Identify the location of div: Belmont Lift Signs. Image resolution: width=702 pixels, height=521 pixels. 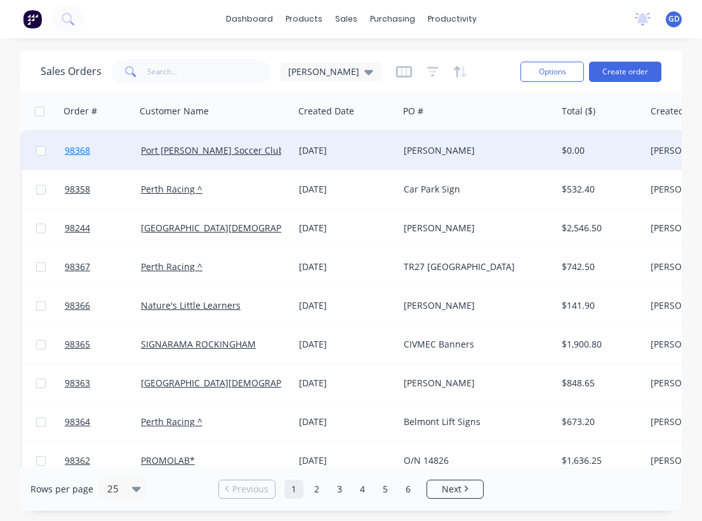
(474, 422).